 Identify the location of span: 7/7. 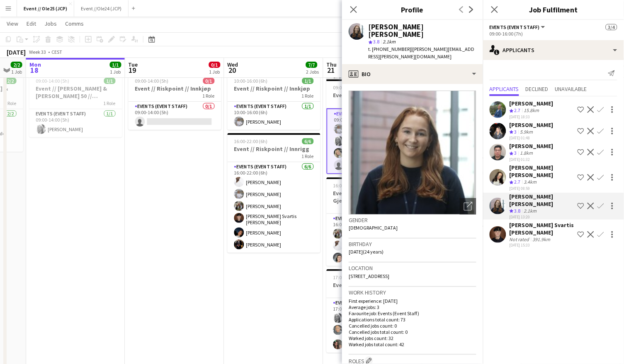
(312, 64).